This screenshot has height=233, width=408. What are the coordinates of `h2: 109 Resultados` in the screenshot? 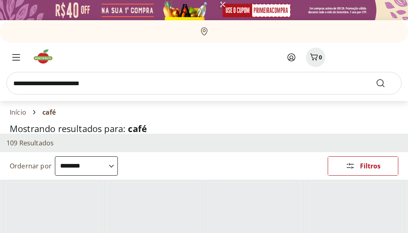 It's located at (30, 143).